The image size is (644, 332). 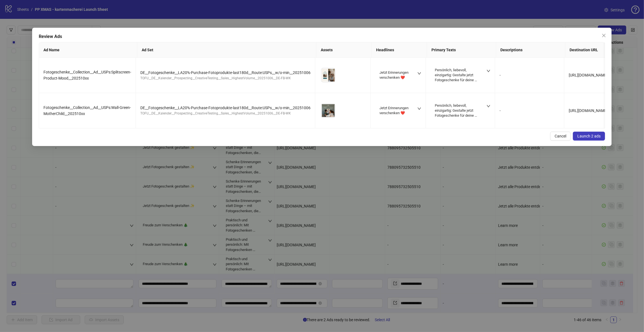 What do you see at coordinates (344, 50) in the screenshot?
I see `th: Assets` at bounding box center [344, 50].